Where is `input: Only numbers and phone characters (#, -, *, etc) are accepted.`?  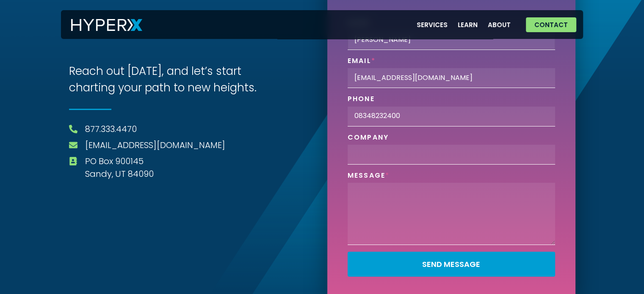
input: Only numbers and phone characters (#, -, *, etc) are accepted. is located at coordinates (452, 117).